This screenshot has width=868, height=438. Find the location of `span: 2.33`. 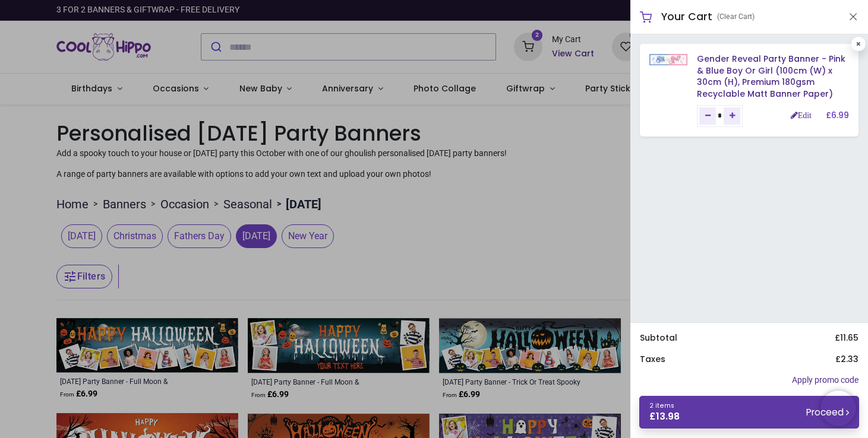

span: 2.33 is located at coordinates (850, 359).